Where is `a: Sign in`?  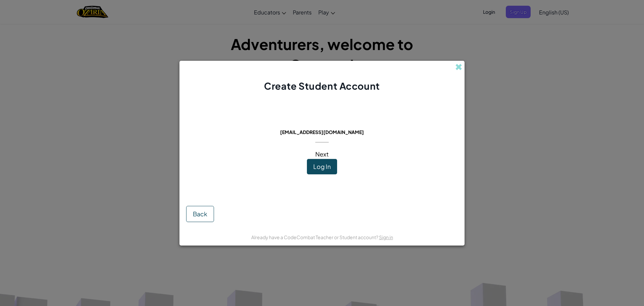 a: Sign in is located at coordinates (386, 237).